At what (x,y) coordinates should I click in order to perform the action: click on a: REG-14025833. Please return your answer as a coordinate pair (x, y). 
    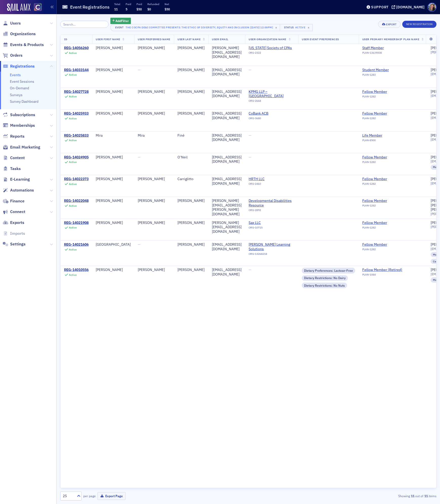
    Looking at the image, I should click on (76, 135).